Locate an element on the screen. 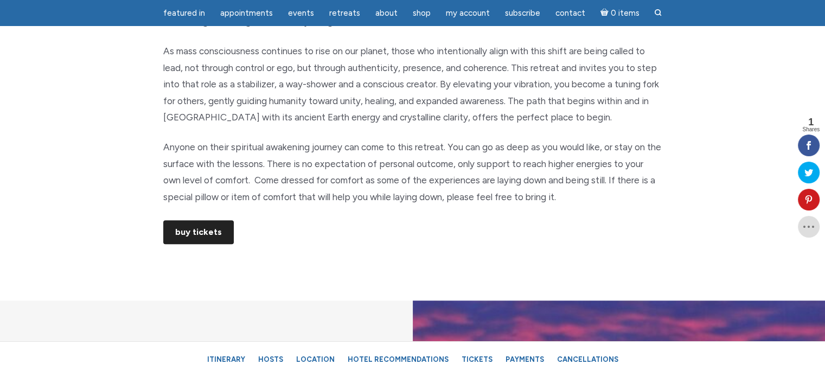  a: About is located at coordinates (386, 13).